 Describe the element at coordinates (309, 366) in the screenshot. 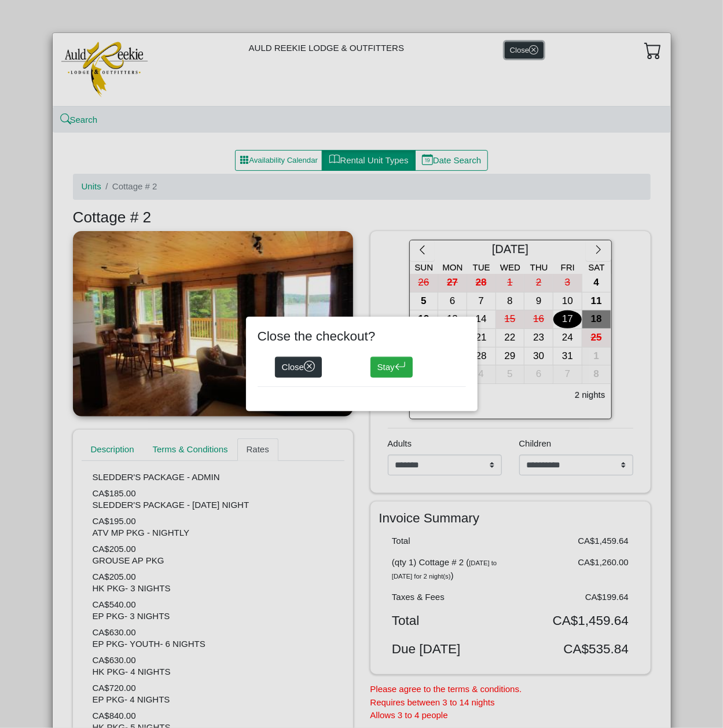

I see `svg: x circle` at that location.